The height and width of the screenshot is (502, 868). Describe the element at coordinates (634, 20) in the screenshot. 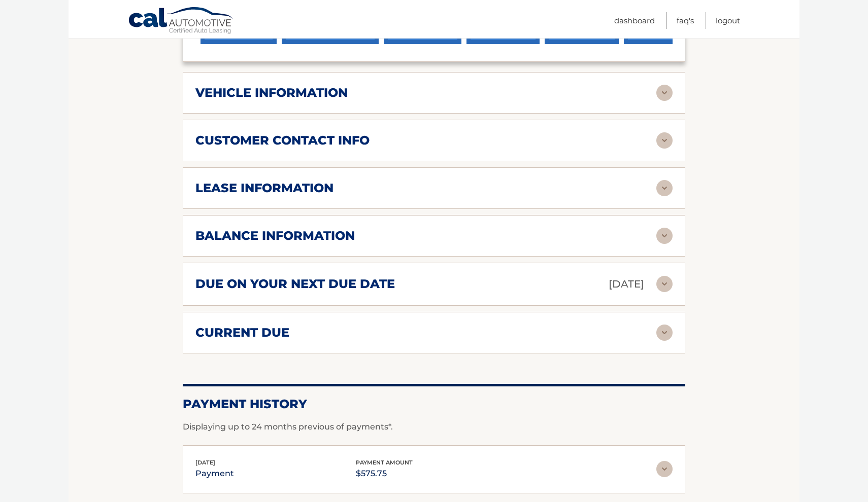

I see `a: Dashboard` at that location.